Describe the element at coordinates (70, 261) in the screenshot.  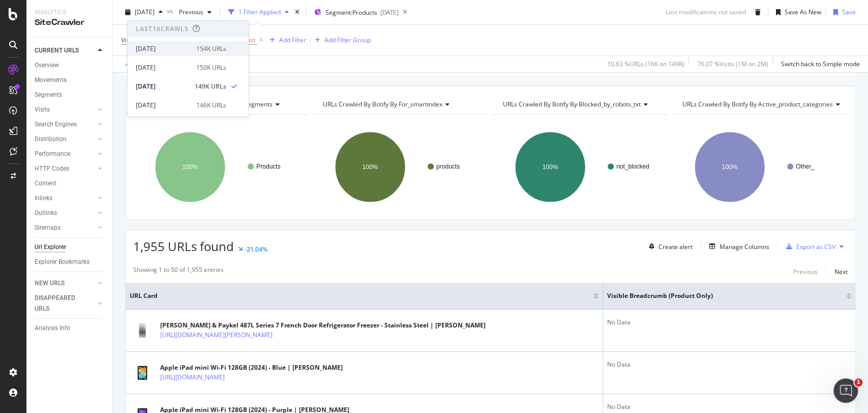
I see `a: Explorer Bookmarks` at that location.